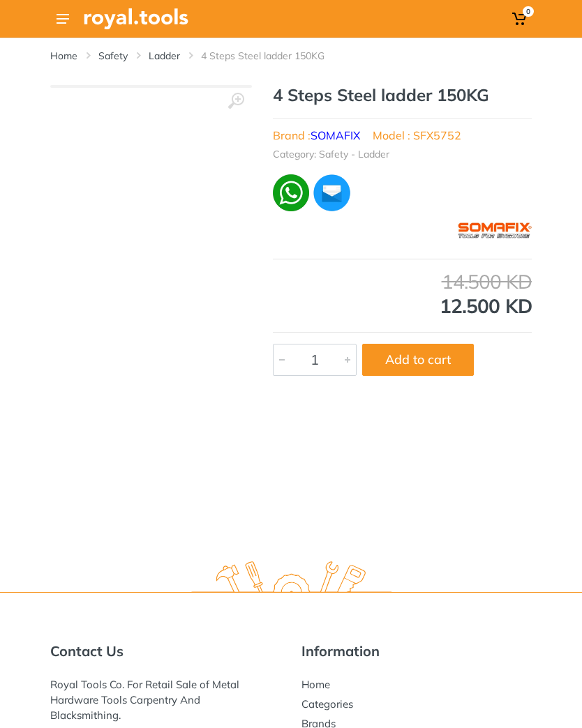 The image size is (582, 728). I want to click on a: SOMAFIX, so click(335, 135).